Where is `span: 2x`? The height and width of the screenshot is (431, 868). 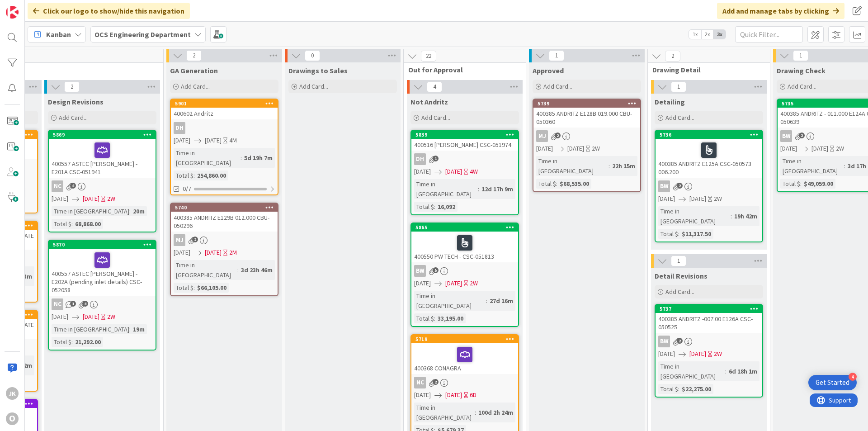
span: 2x is located at coordinates (707, 34).